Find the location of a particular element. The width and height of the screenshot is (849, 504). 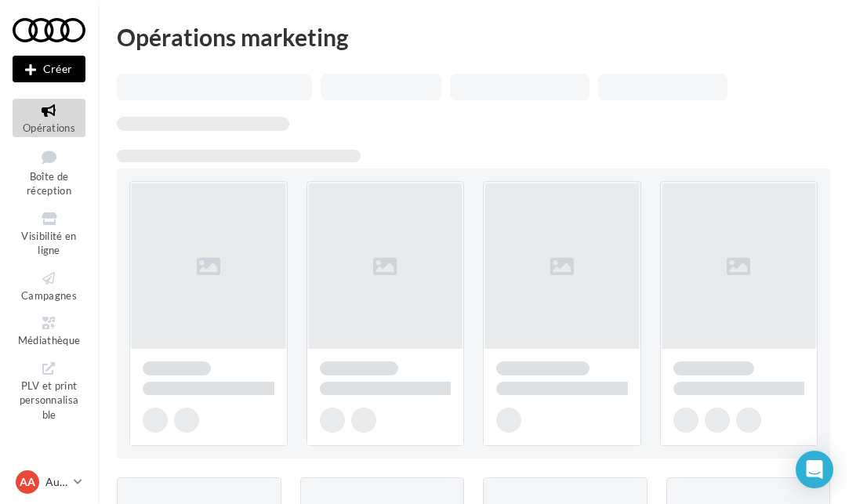

div: Opérations marketing is located at coordinates (473, 36).